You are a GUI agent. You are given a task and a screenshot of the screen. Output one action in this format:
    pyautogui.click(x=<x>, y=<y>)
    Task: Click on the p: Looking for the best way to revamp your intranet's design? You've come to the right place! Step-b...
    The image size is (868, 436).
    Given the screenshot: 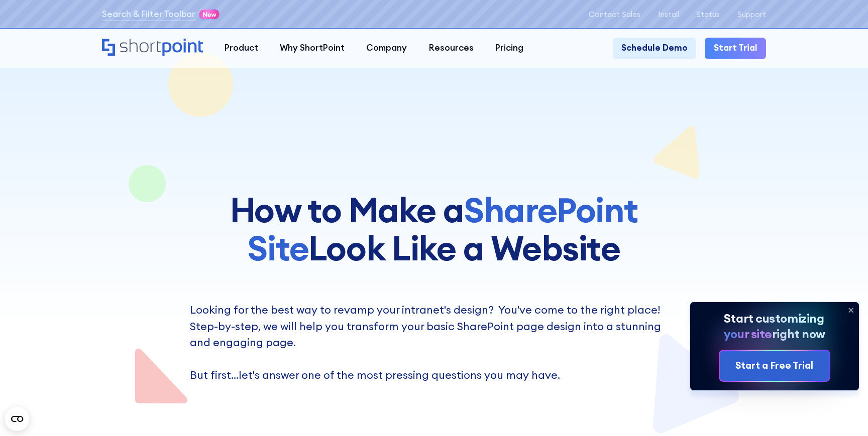 What is the action you would take?
    pyautogui.click(x=434, y=342)
    